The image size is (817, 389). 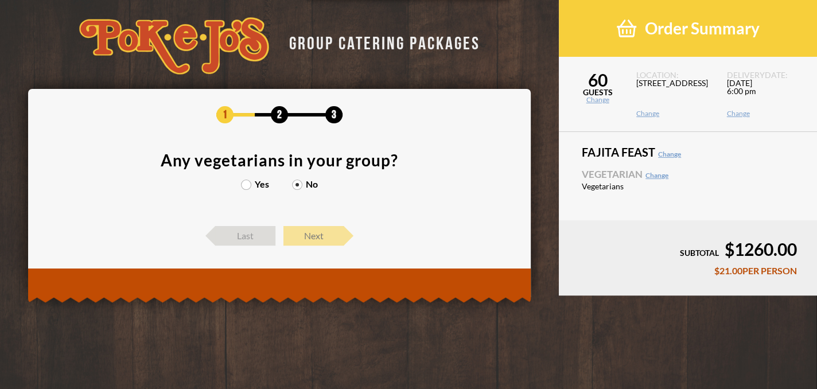 I want to click on span: 3, so click(x=334, y=115).